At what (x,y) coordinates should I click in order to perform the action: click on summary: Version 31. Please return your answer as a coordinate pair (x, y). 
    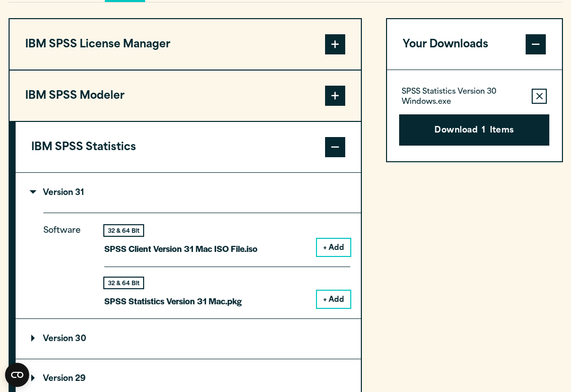
    Looking at the image, I should click on (188, 193).